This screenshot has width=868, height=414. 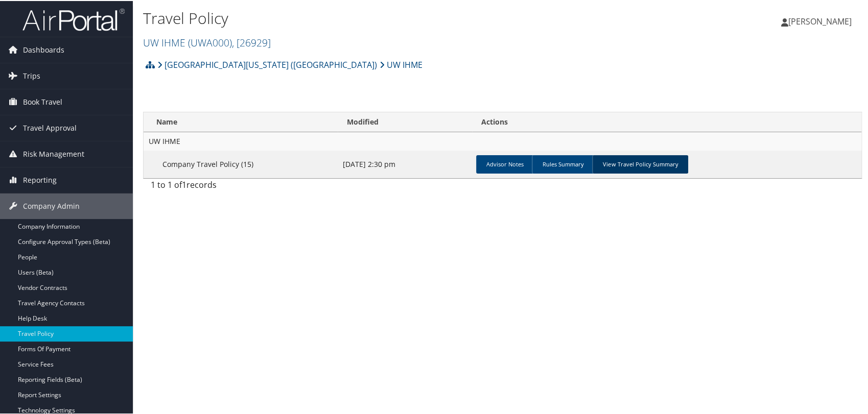 I want to click on a: Rules Summary, so click(x=563, y=164).